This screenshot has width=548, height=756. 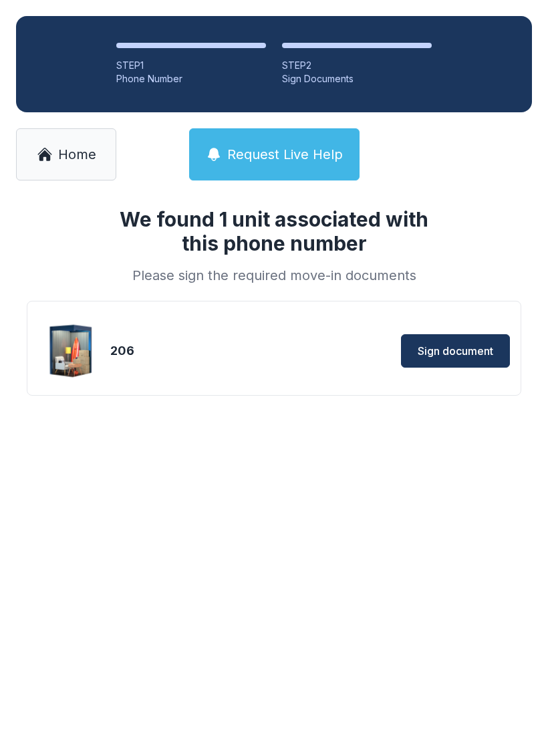 I want to click on div: Phone Number, so click(x=191, y=79).